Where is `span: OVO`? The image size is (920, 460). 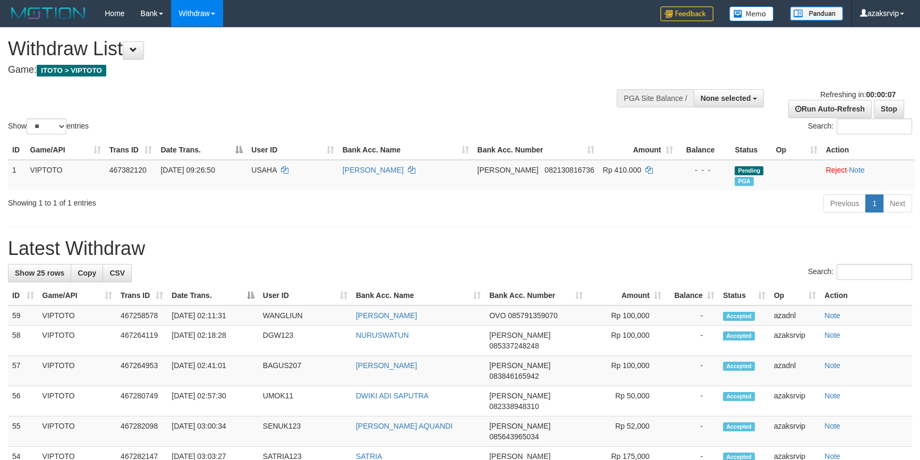 span: OVO is located at coordinates (497, 316).